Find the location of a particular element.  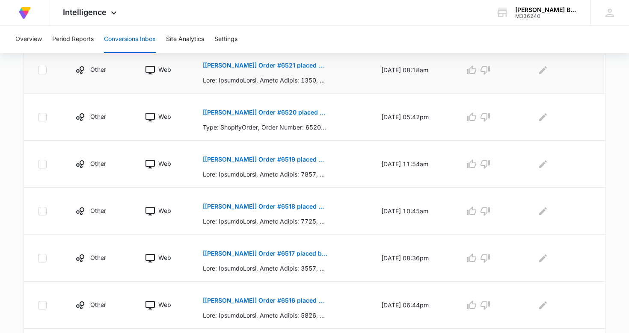

p: Lore: IpsumdoLorsi, Ametc Adipis: 1350, Elitsed: Doeiu Tempori Utlabo, Etdo: Magna Aliquaenimad m... is located at coordinates (265, 80).